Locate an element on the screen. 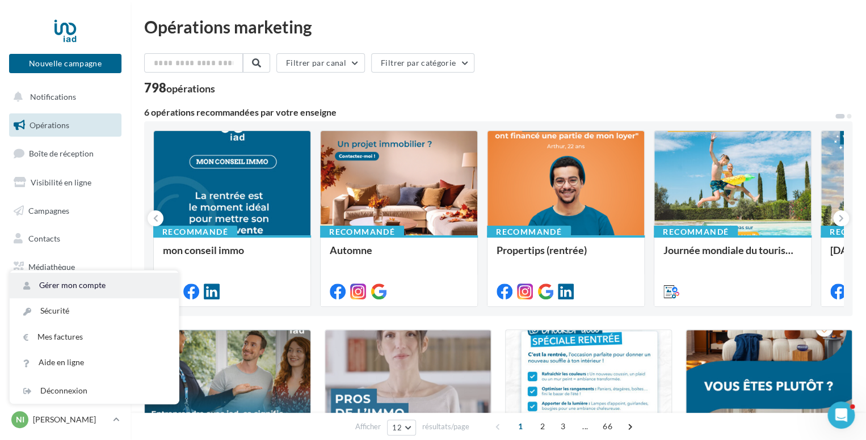 The height and width of the screenshot is (440, 866). button: 12 is located at coordinates (401, 428).